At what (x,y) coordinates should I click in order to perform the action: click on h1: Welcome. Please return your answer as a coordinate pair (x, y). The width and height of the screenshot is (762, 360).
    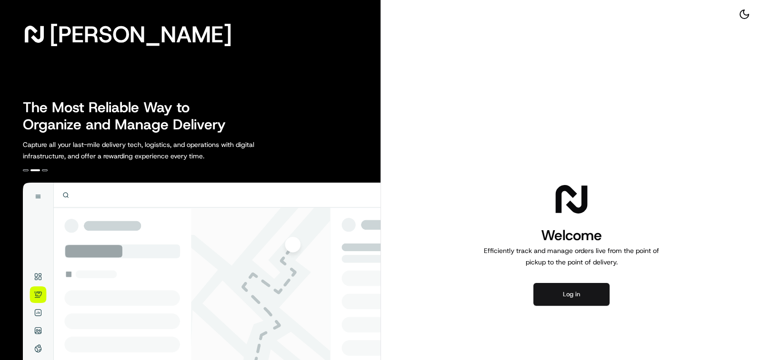
    Looking at the image, I should click on (571, 236).